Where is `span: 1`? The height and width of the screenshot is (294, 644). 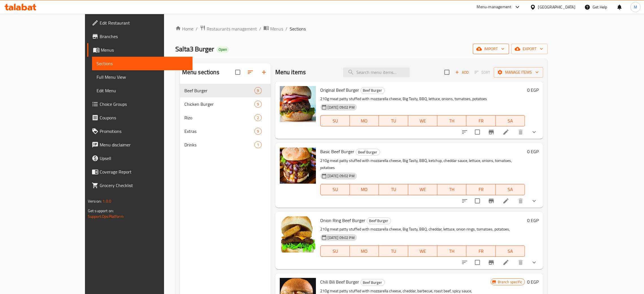 span: 1 is located at coordinates (258, 145).